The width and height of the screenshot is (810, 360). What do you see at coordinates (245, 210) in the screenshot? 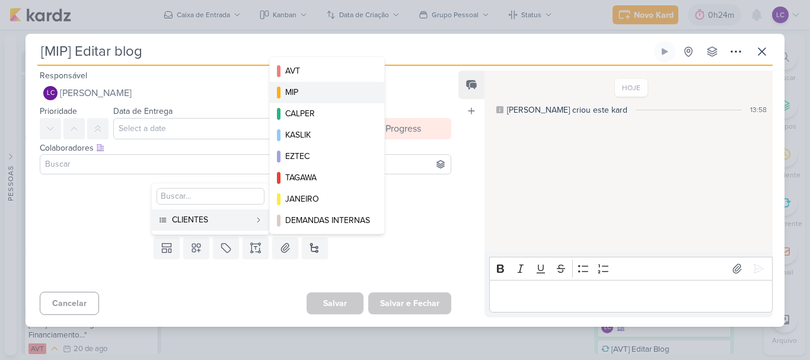
I see `div: Esse kard não possui nenhum item` at bounding box center [245, 210].